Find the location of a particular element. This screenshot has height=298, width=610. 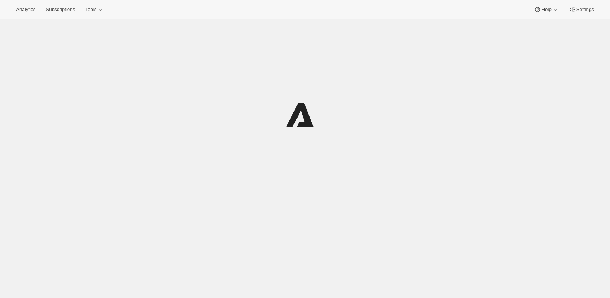

span: Help is located at coordinates (546, 10).